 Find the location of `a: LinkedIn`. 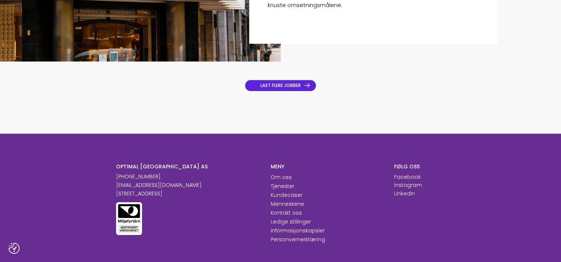

a: LinkedIn is located at coordinates (404, 194).